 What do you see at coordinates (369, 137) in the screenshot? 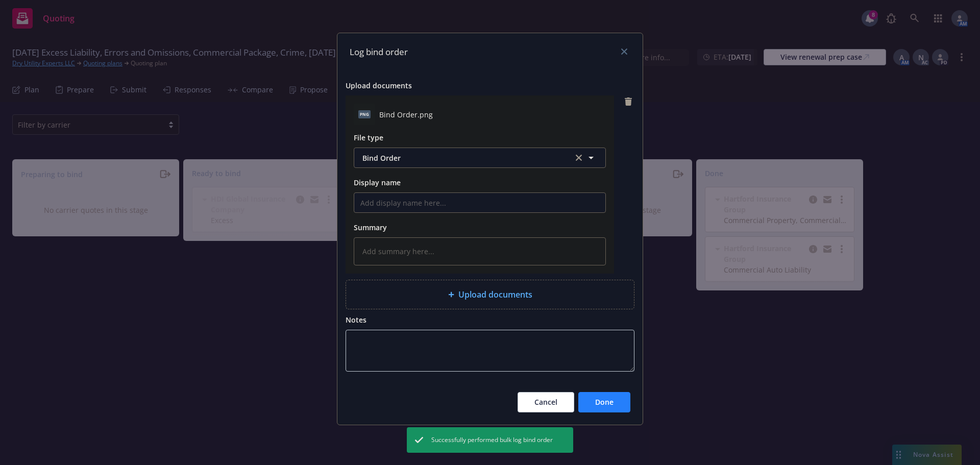
I see `span: File type` at bounding box center [369, 137].